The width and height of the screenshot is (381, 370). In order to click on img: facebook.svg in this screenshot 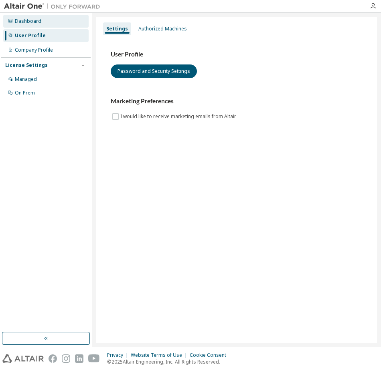, I will do `click(53, 359)`.